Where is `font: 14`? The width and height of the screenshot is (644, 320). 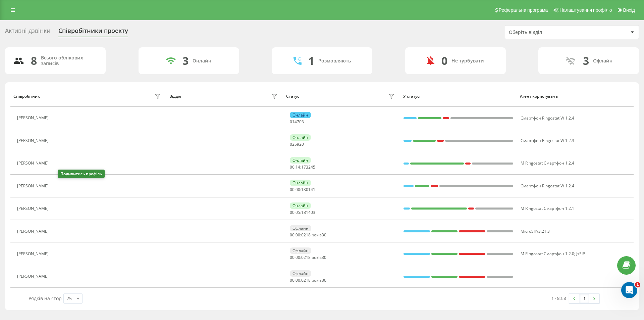
font: 14 is located at coordinates (308, 212).